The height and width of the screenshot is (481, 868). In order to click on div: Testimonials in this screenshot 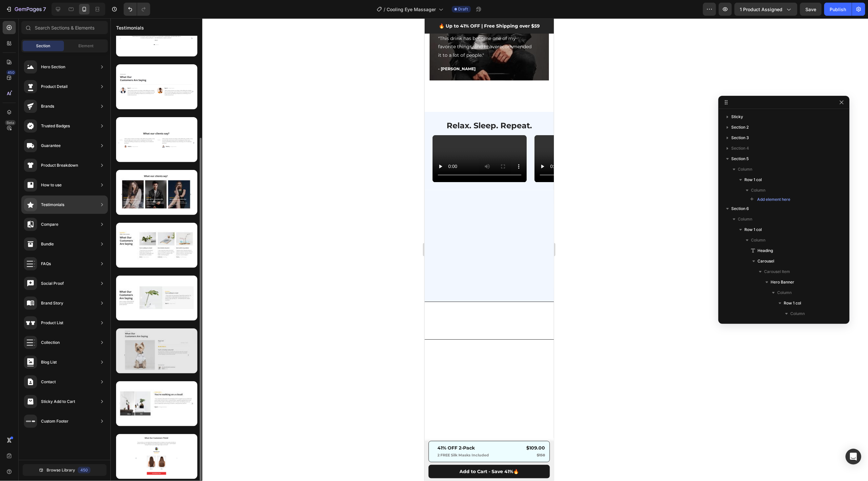, I will do `click(52, 205)`.